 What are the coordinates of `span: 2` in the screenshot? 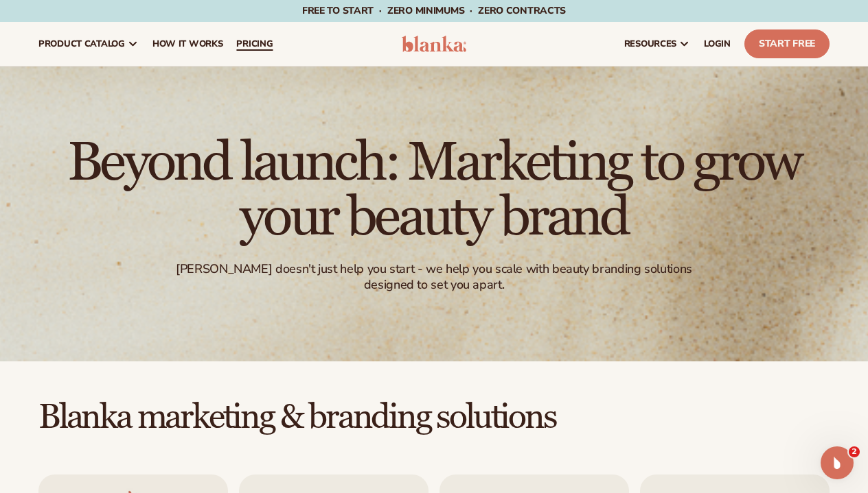 It's located at (854, 453).